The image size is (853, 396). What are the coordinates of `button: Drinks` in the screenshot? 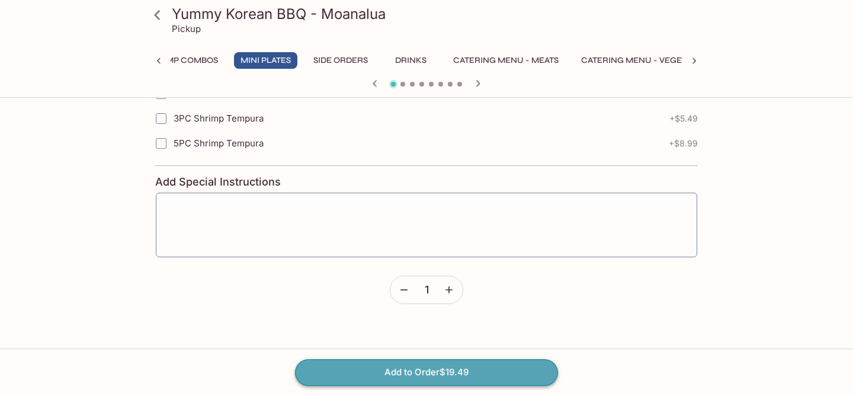 It's located at (410, 60).